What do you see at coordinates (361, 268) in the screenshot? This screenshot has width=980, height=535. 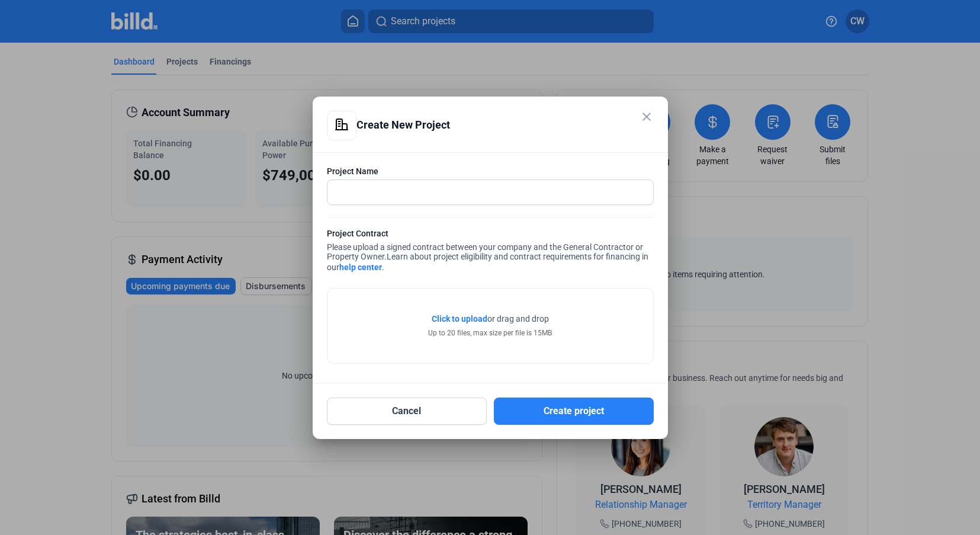 I see `a: help center` at bounding box center [361, 268].